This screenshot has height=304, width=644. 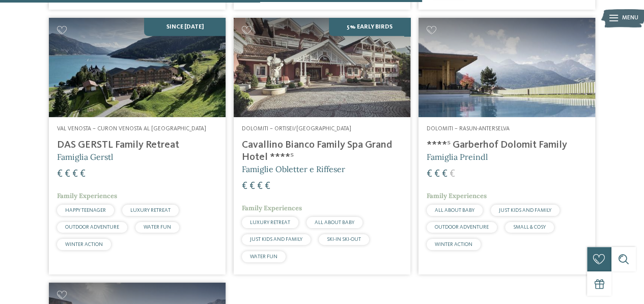 I want to click on span: Dolomiti – Rasun-Anterselva, so click(x=468, y=129).